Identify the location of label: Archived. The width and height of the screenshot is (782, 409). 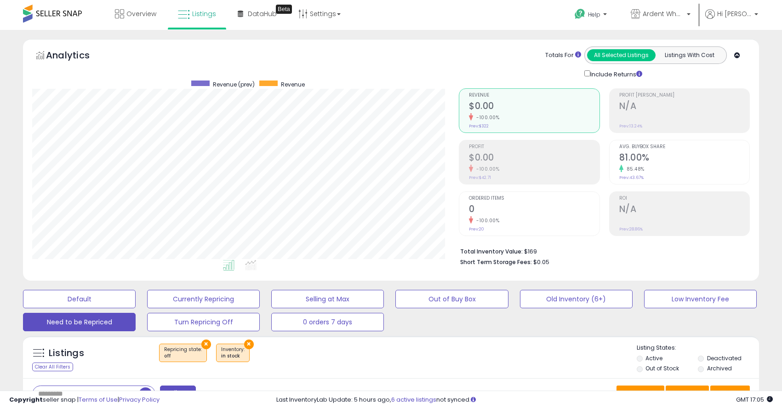
(719, 368).